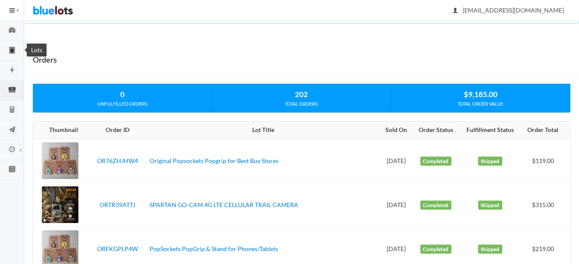 Image resolution: width=579 pixels, height=264 pixels. I want to click on th: Sold On, so click(396, 130).